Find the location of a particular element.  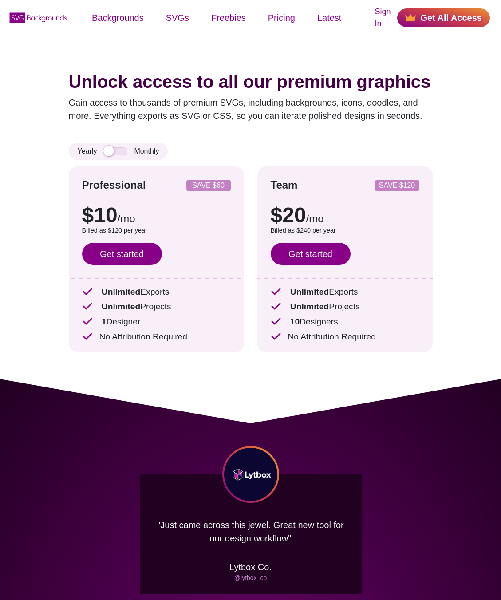

a: Backgrounds is located at coordinates (118, 18).